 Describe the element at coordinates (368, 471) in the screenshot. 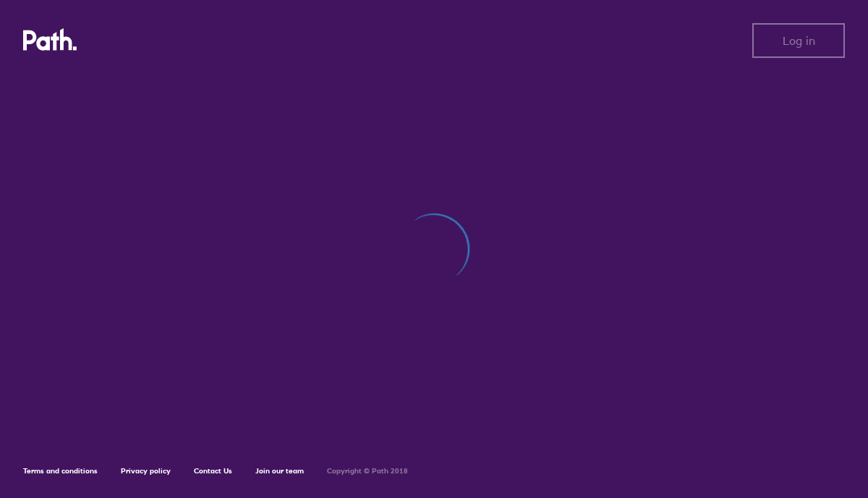

I see `h6: Copyright © Path 2018` at that location.